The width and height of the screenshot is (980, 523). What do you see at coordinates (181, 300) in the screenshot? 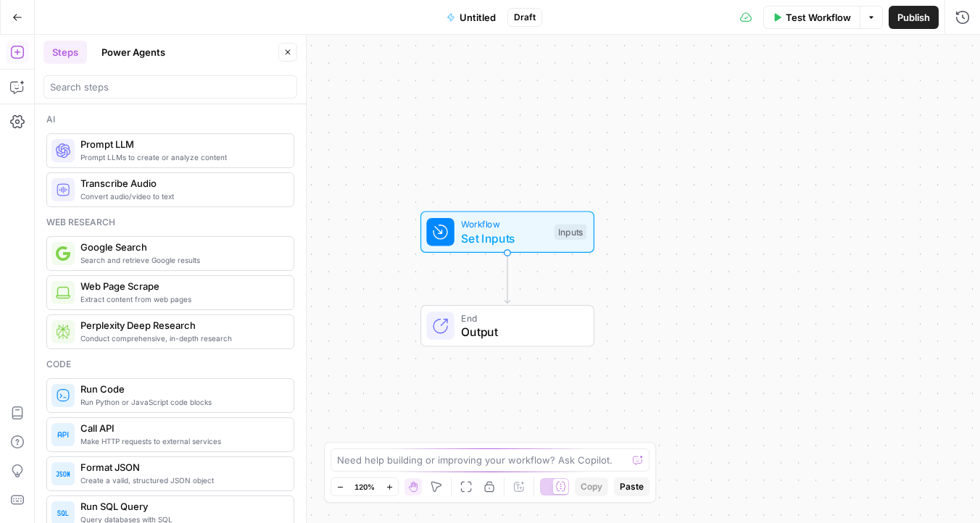
I see `span: Extract content from web pages` at bounding box center [181, 300].